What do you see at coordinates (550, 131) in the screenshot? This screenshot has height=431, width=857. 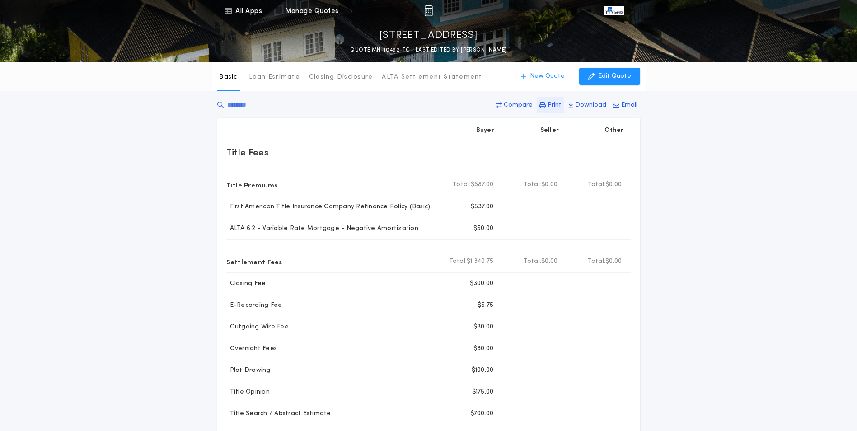 I see `p: Seller` at bounding box center [550, 131].